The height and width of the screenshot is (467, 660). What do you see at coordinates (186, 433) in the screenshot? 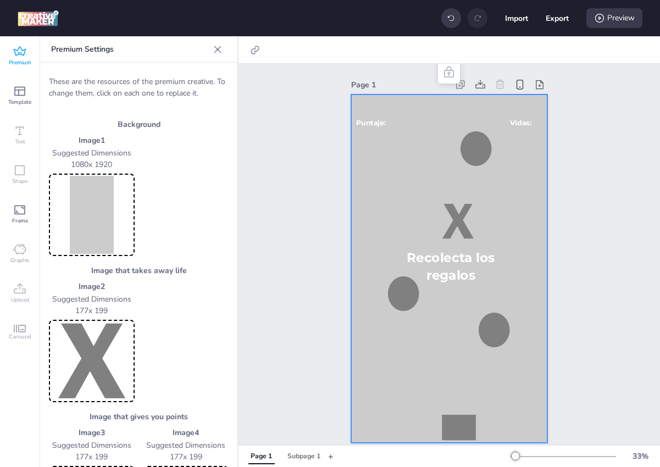
I see `p: Image 4` at bounding box center [186, 433].